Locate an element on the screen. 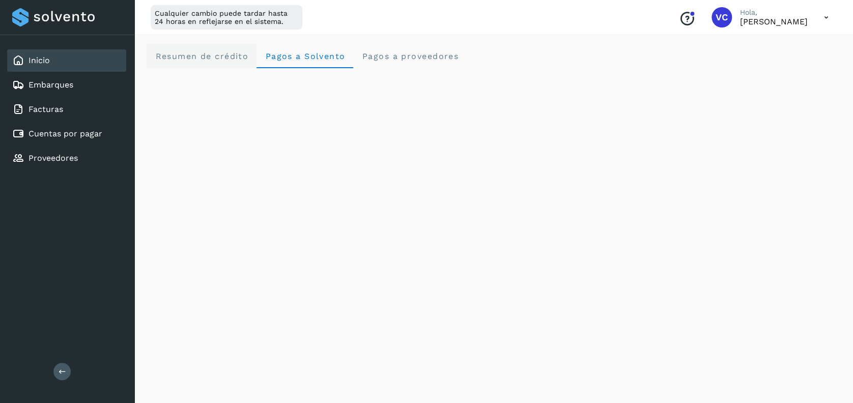 The image size is (853, 403). a: Embarques is located at coordinates (51, 84).